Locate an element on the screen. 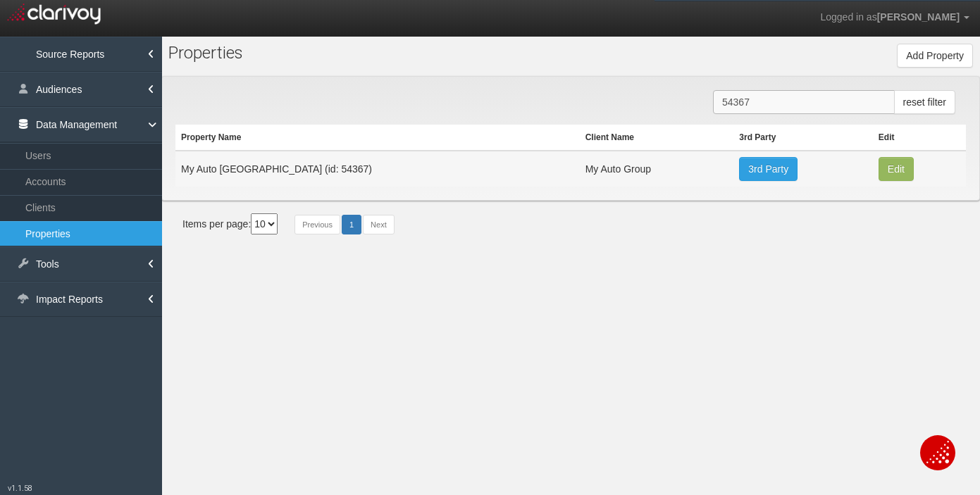  a: 3rd Party is located at coordinates (768, 169).